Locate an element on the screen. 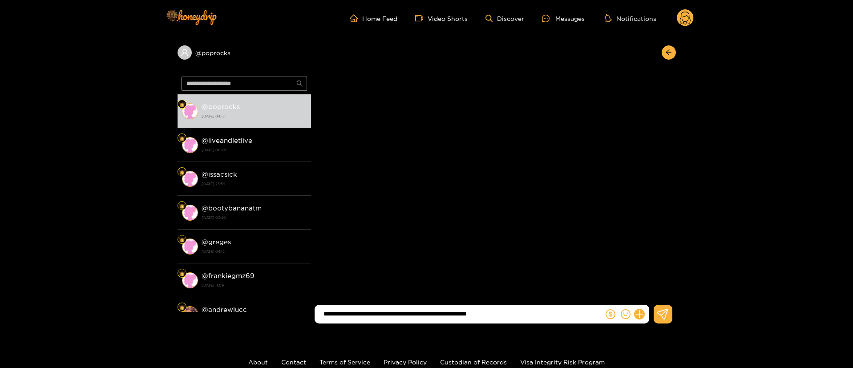 The image size is (853, 368). a: Terms of Service is located at coordinates (345, 362).